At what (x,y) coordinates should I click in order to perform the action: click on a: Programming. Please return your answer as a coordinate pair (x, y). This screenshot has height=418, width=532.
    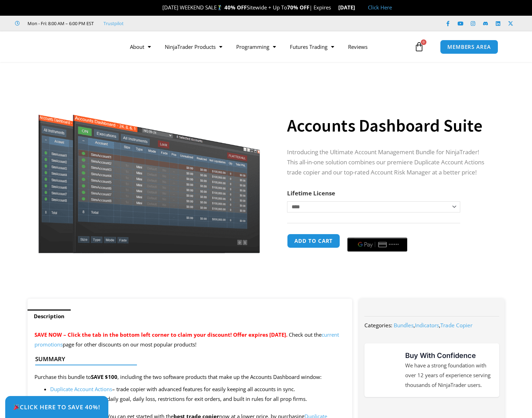
    Looking at the image, I should click on (256, 47).